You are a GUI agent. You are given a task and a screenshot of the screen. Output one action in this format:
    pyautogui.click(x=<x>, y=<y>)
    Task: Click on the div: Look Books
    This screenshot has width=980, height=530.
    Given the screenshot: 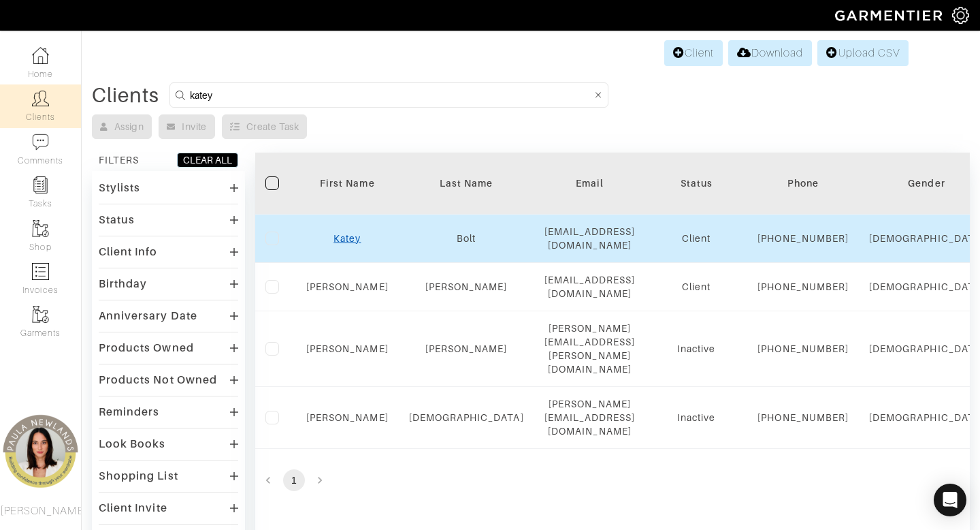 What is the action you would take?
    pyautogui.click(x=132, y=444)
    